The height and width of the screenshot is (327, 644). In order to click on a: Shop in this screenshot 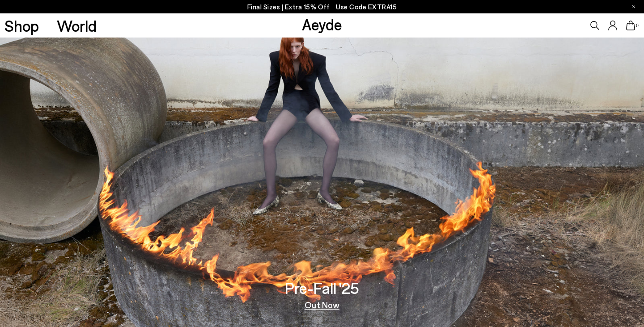, I will do `click(21, 26)`.